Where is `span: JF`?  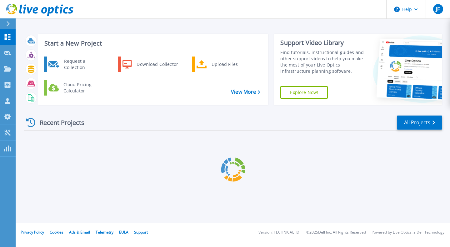 span: JF is located at coordinates (438, 9).